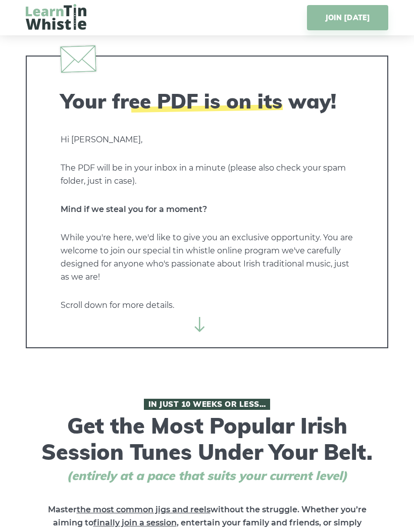  What do you see at coordinates (207, 305) in the screenshot?
I see `p: Scroll down for more details.` at bounding box center [207, 305].